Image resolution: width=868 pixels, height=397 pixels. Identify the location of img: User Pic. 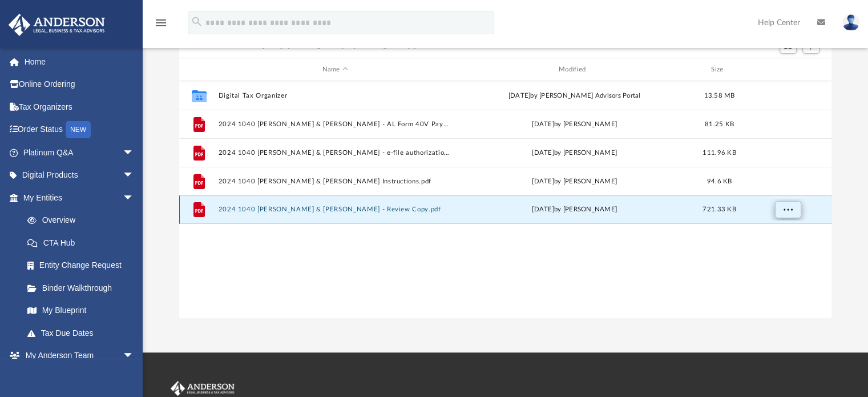
(851, 22).